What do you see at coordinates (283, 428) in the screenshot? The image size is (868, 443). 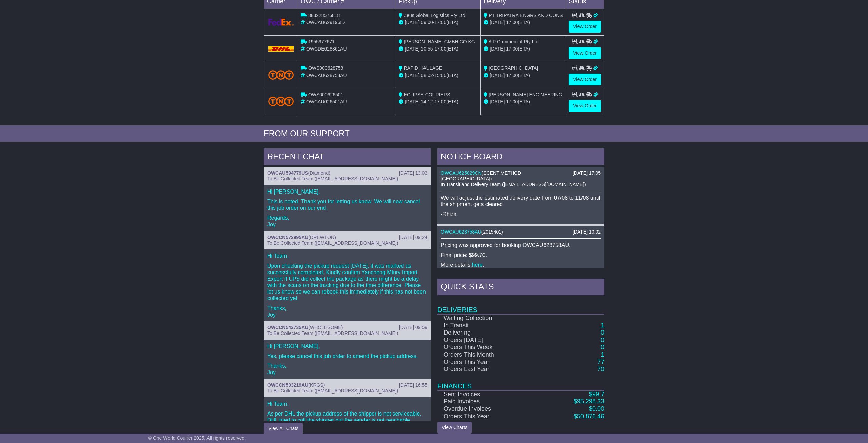 I see `button: View All Chats` at bounding box center [283, 428].